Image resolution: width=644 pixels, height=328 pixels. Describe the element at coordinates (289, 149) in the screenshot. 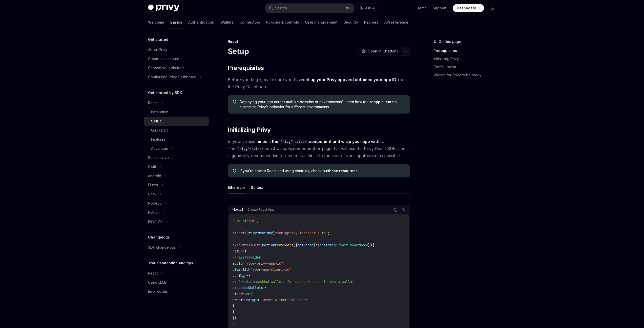

I see `em: any` at that location.